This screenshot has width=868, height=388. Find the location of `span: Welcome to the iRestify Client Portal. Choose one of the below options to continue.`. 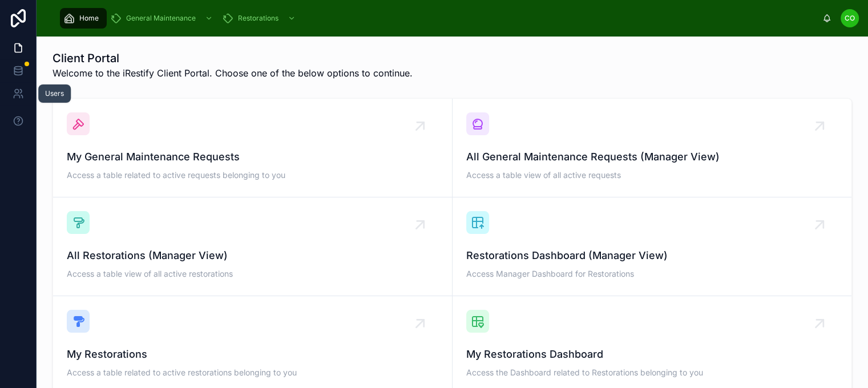

span: Welcome to the iRestify Client Portal. Choose one of the below options to continue. is located at coordinates (232, 73).